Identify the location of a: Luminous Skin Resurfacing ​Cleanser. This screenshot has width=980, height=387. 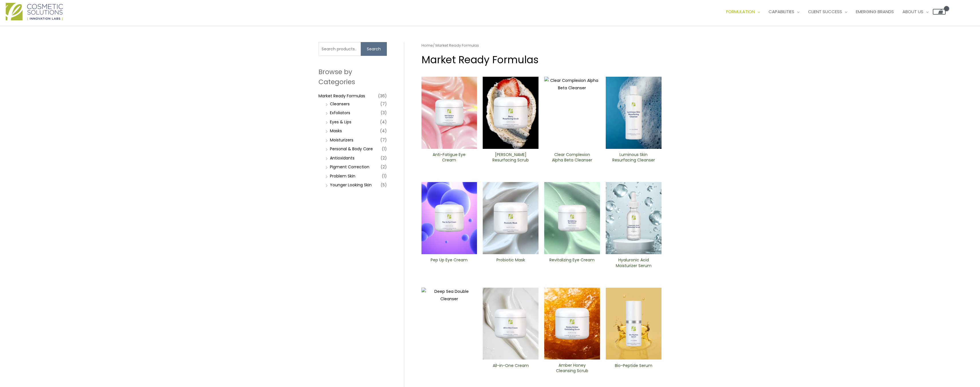
(634, 158).